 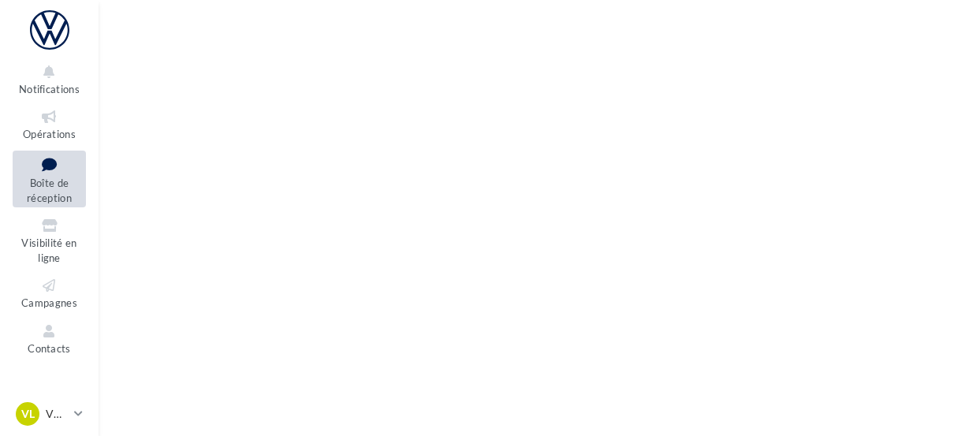 I want to click on a: Opérations, so click(x=49, y=124).